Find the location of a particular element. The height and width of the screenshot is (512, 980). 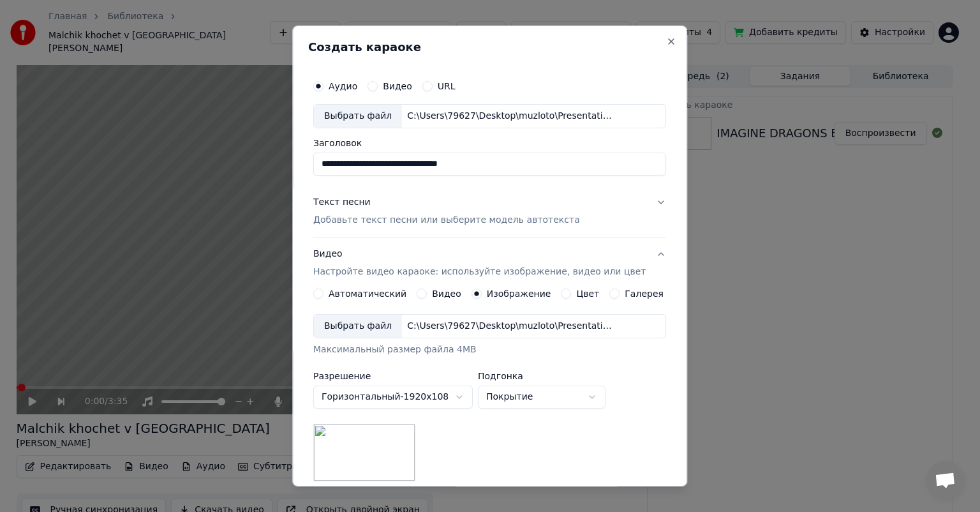

label: Цвет is located at coordinates (589, 294).